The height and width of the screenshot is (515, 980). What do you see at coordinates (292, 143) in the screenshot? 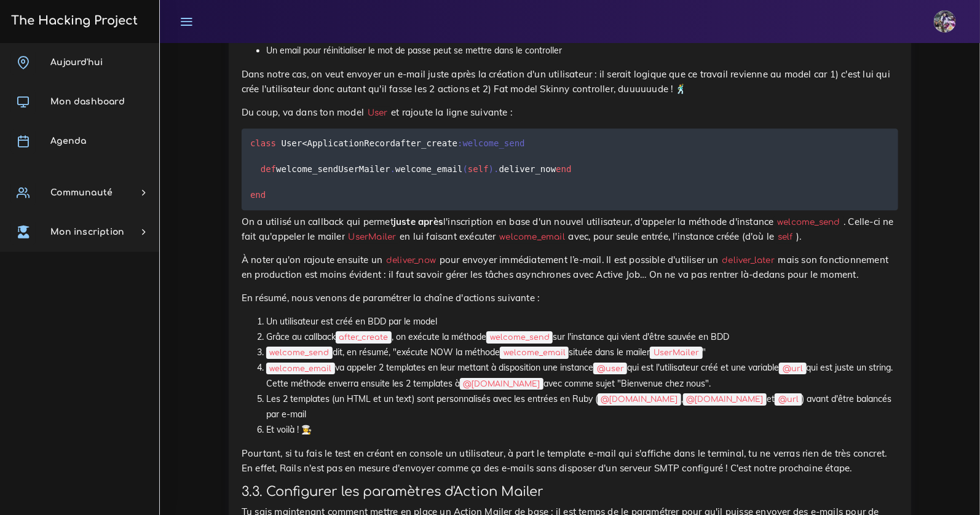
I see `span: User` at bounding box center [292, 143].